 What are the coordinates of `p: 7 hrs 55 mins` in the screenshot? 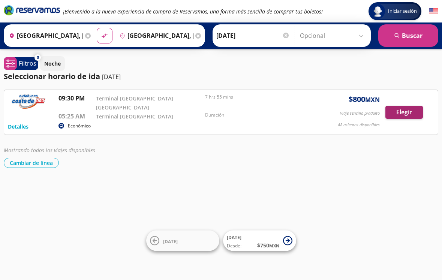 It's located at (257, 97).